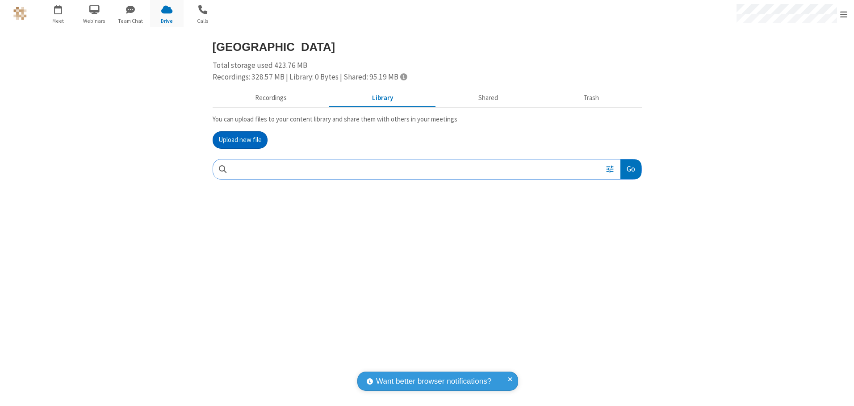 This screenshot has width=854, height=406. What do you see at coordinates (488, 98) in the screenshot?
I see `button: Shared during meetings` at bounding box center [488, 98].